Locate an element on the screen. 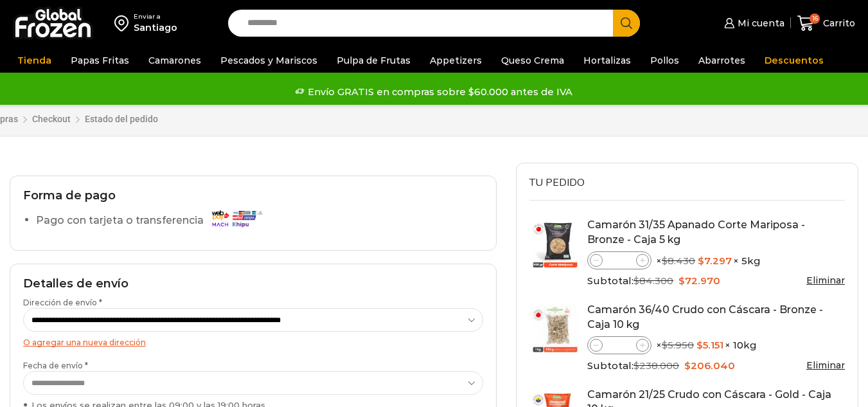 Image resolution: width=868 pixels, height=407 pixels. a: Abarrotes is located at coordinates (722, 61).